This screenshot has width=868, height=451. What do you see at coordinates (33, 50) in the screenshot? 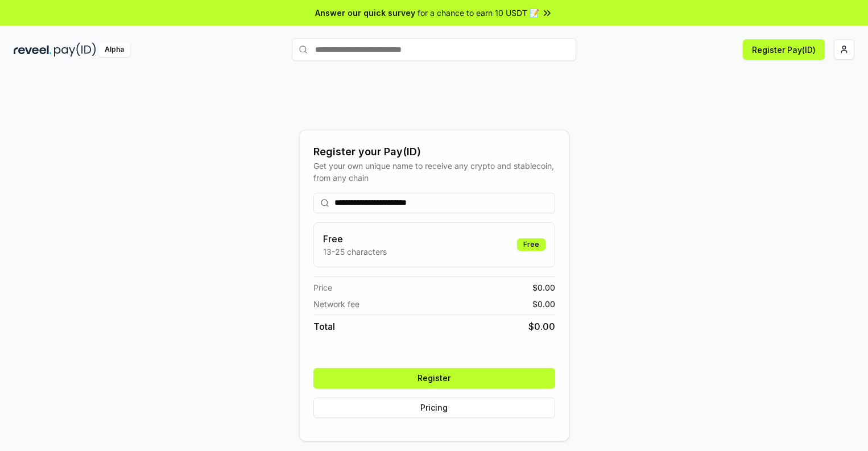
I see `img: reveel_dark` at bounding box center [33, 50].